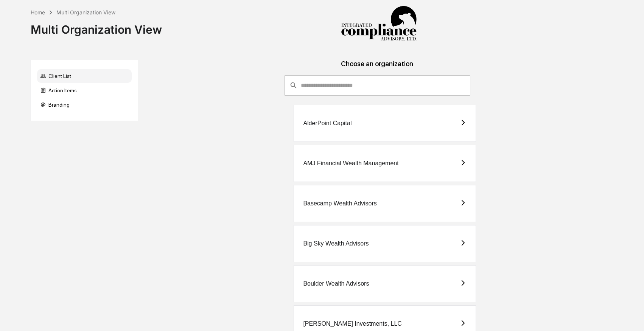 This screenshot has width=644, height=331. Describe the element at coordinates (377, 68) in the screenshot. I see `div: Choose an organization` at that location.